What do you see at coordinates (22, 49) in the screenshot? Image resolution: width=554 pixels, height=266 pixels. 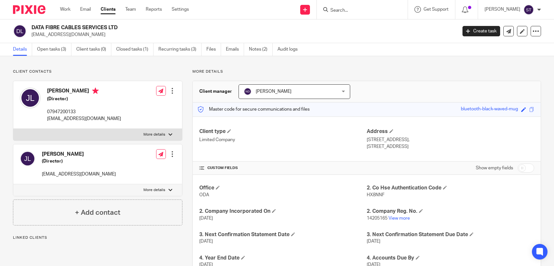 I see `a: Details` at bounding box center [22, 49].